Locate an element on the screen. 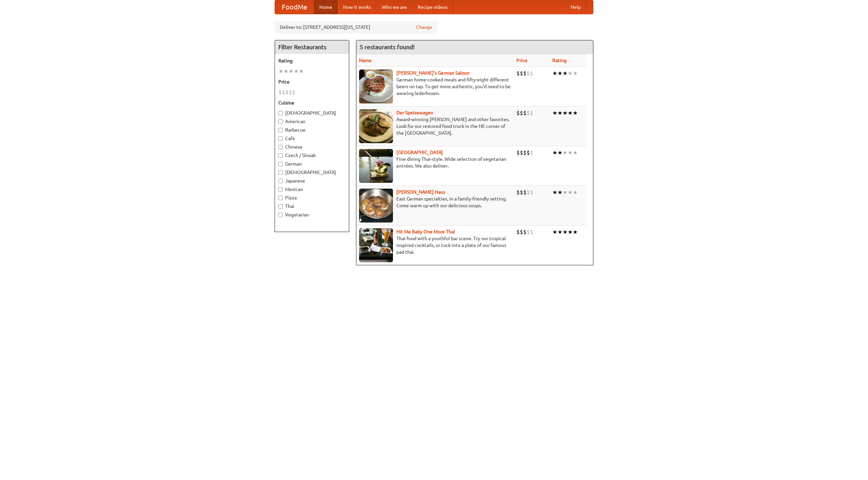  b: Hit Me Baby One More Thai is located at coordinates (425, 231).